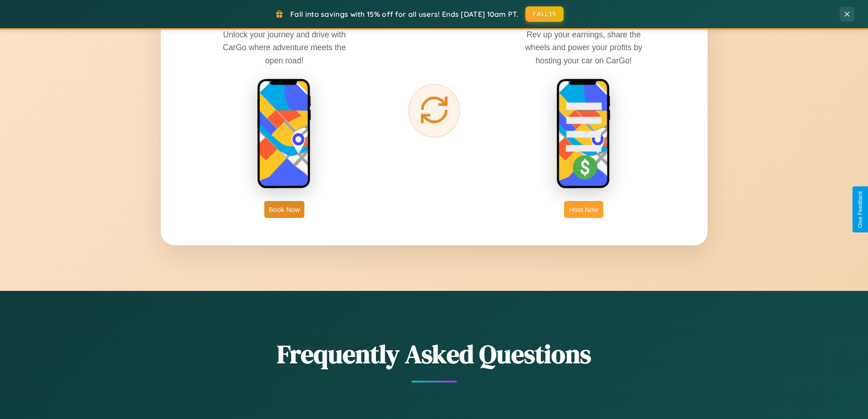  What do you see at coordinates (583, 209) in the screenshot?
I see `button: Host Now` at bounding box center [583, 209].